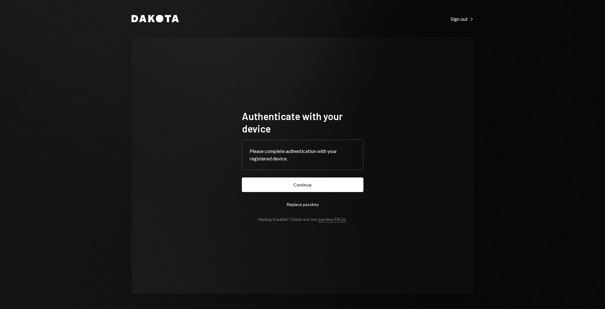  What do you see at coordinates (303, 204) in the screenshot?
I see `button: Replace passkey` at bounding box center [303, 204].